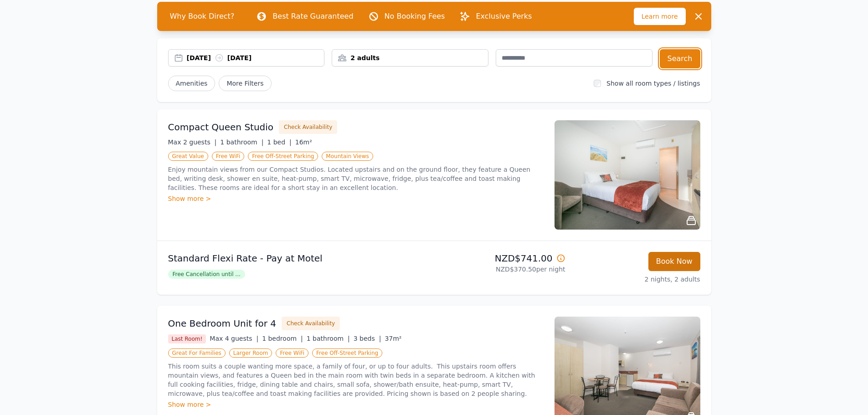  What do you see at coordinates (188, 156) in the screenshot?
I see `span: Great Value` at bounding box center [188, 156].